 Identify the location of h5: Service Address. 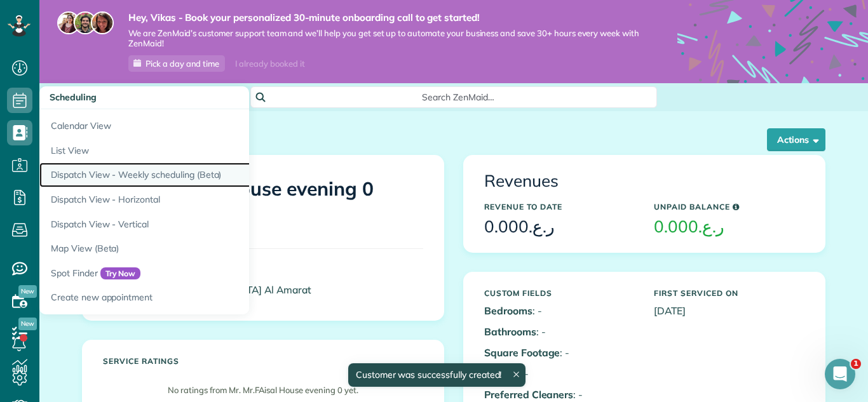
(263, 272).